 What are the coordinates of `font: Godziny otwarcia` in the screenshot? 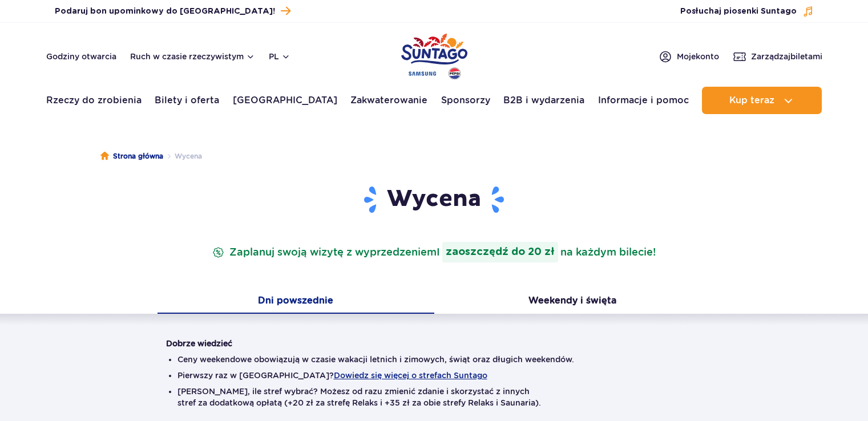 It's located at (81, 57).